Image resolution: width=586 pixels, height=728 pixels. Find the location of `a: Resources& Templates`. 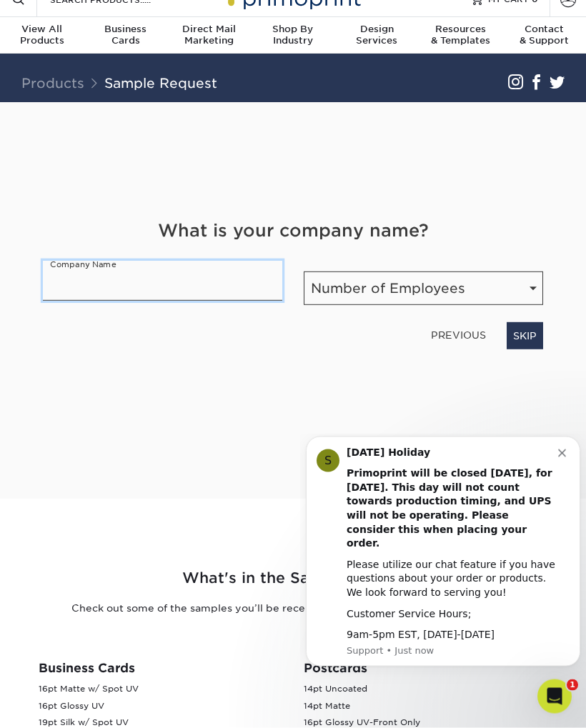

a: Resources& Templates is located at coordinates (460, 36).